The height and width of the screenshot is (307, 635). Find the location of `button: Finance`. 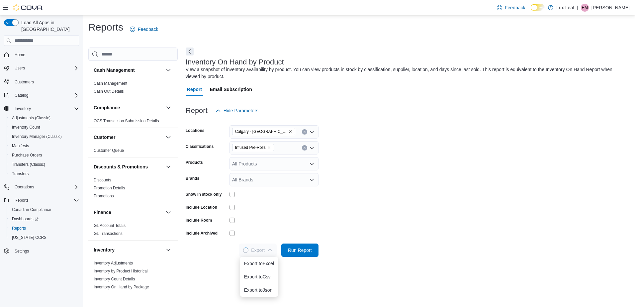

button: Finance is located at coordinates (128, 212).